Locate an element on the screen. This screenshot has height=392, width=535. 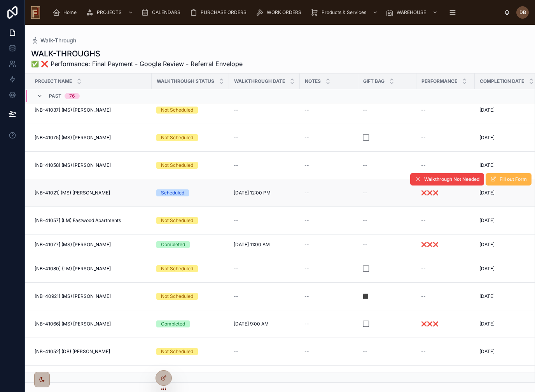
span: Past is located at coordinates (55, 96).